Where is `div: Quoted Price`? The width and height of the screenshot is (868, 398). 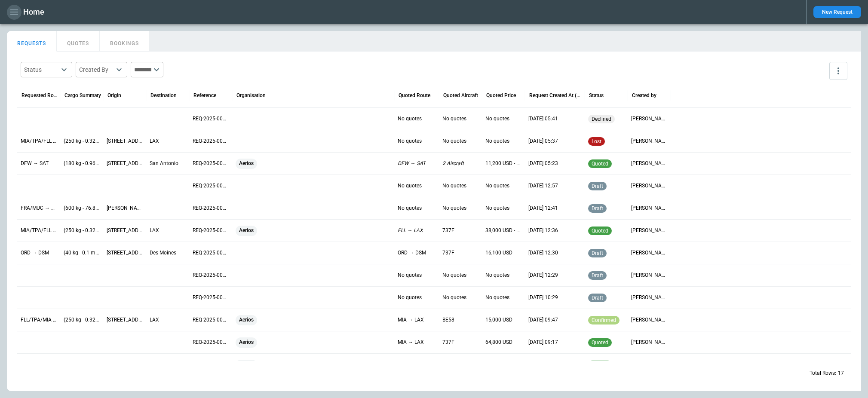
div: Quoted Price is located at coordinates (501, 95).